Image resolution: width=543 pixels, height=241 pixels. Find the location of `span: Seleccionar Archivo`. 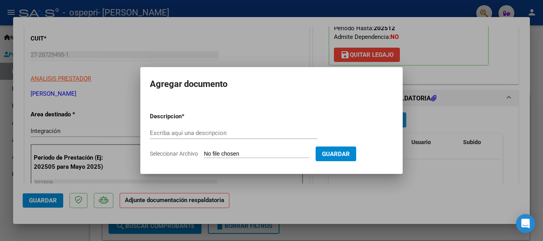

span: Seleccionar Archivo is located at coordinates (174, 154).